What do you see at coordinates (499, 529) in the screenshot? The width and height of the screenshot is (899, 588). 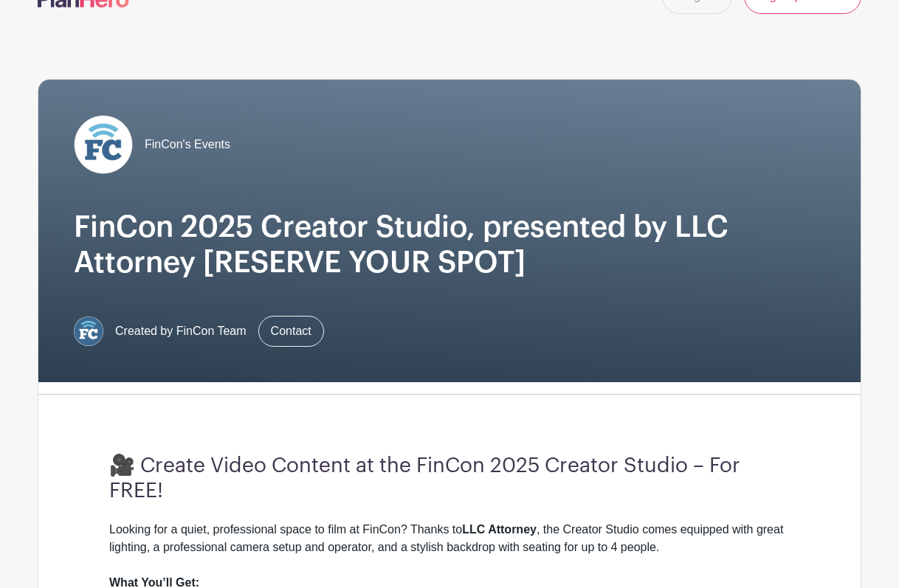 I see `strong: LLC Attorney` at bounding box center [499, 529].